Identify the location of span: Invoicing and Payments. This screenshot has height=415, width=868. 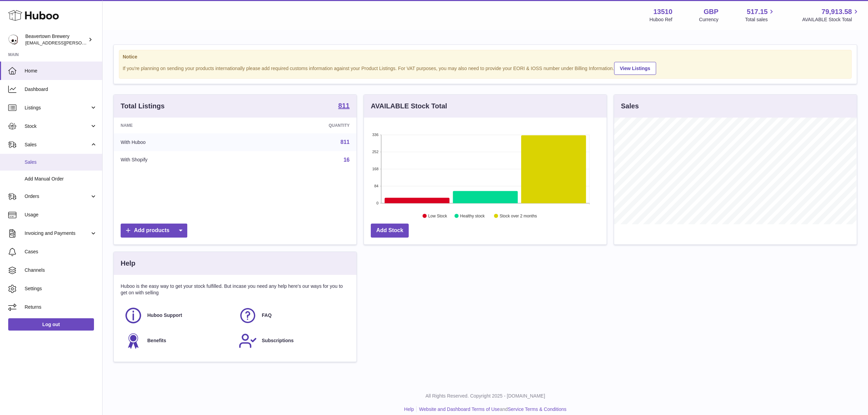
(57, 233).